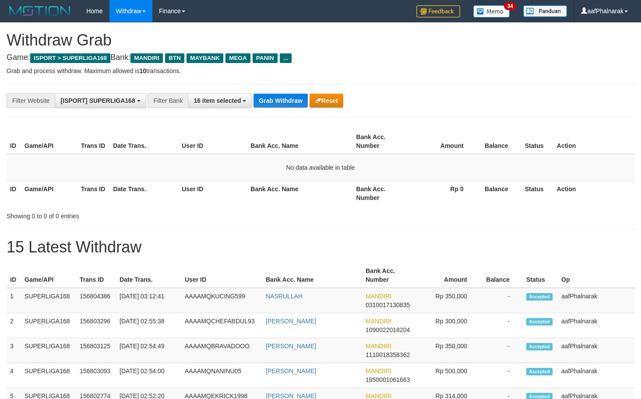  Describe the element at coordinates (443, 193) in the screenshot. I see `th: Rp 0` at that location.